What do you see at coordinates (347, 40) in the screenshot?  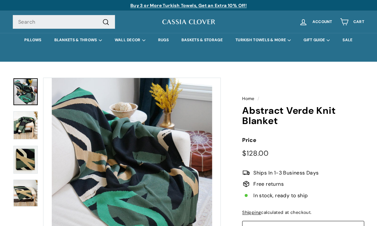 I see `a: SALE` at bounding box center [347, 40].